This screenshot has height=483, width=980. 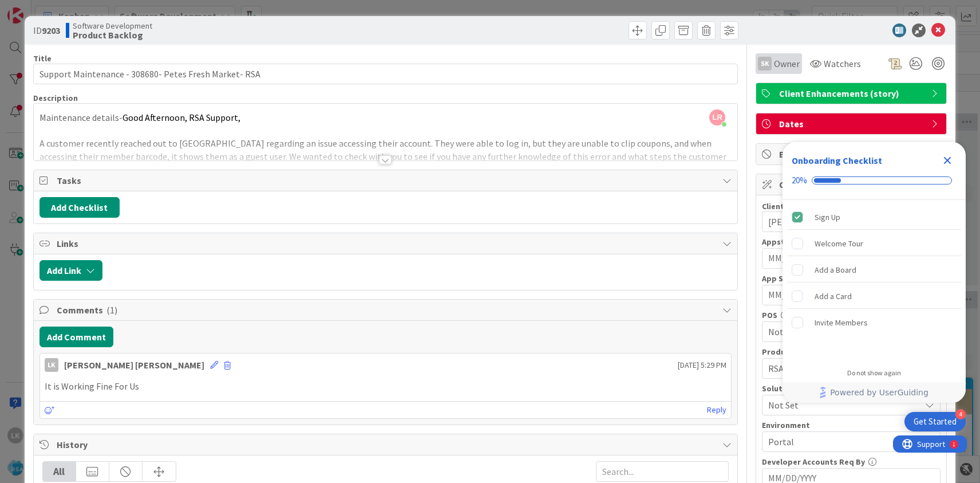 What do you see at coordinates (842, 63) in the screenshot?
I see `span: Watchers` at bounding box center [842, 63].